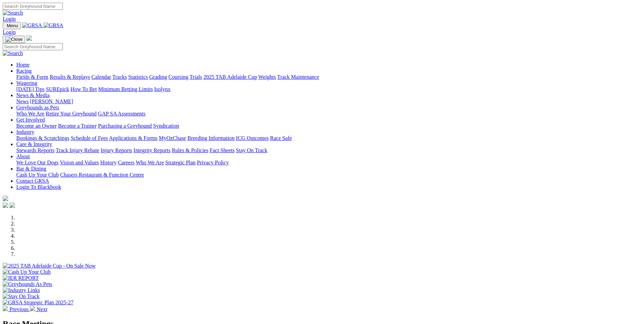 The image size is (644, 324). What do you see at coordinates (22, 101) in the screenshot?
I see `a: News` at bounding box center [22, 101].